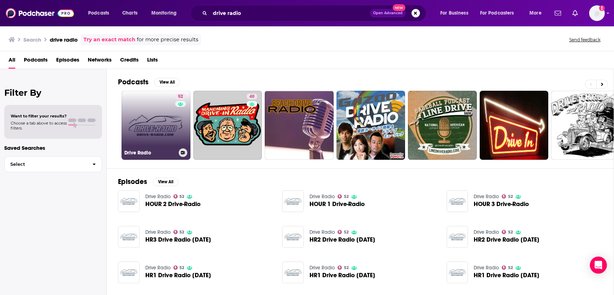 The height and width of the screenshot is (295, 614). I want to click on a: EpisodesView All, so click(148, 181).